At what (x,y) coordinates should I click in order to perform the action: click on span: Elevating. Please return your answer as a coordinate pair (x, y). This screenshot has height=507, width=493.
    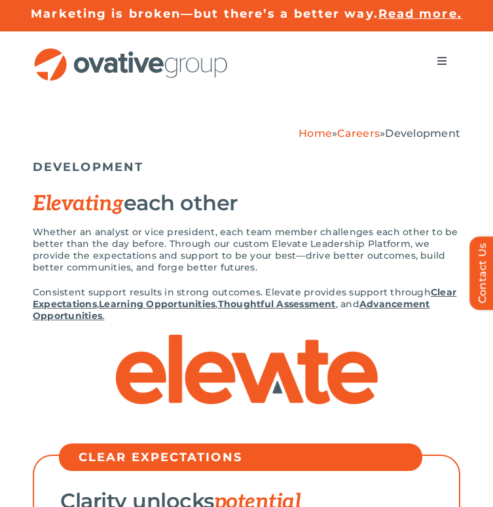
    Looking at the image, I should click on (78, 204).